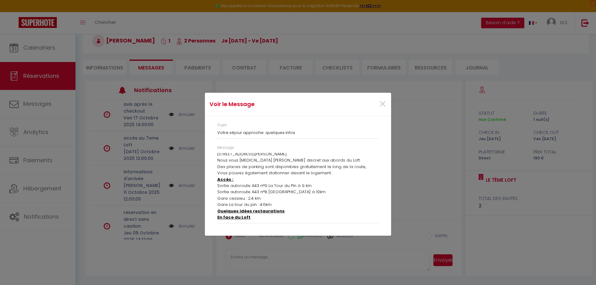 This screenshot has width=596, height=285. What do you see at coordinates (222, 125) in the screenshot?
I see `label: Sujet` at bounding box center [222, 125].